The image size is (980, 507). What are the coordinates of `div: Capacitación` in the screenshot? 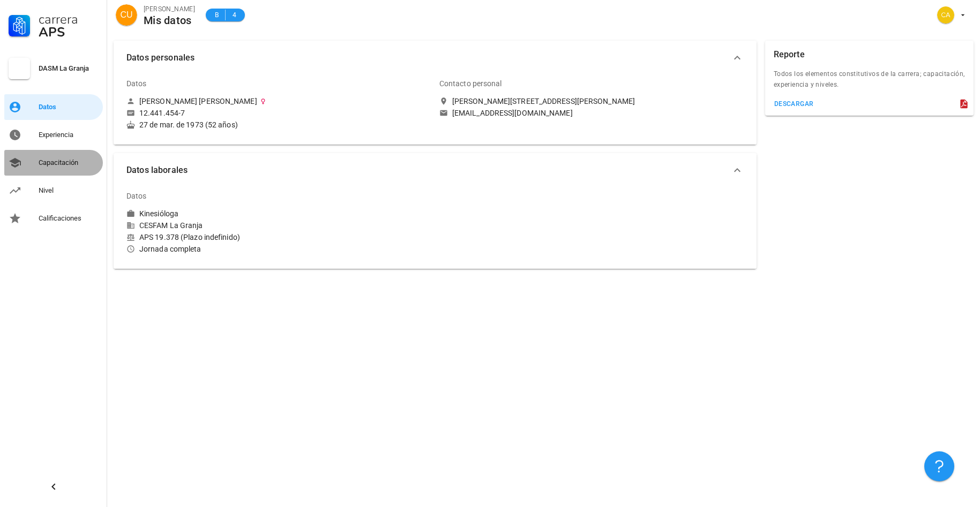 It's located at (69, 163).